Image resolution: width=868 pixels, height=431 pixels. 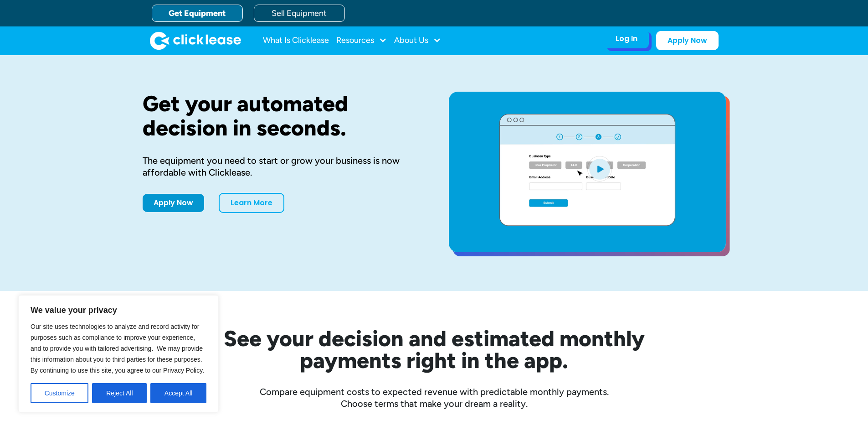 What do you see at coordinates (434, 398) in the screenshot?
I see `div: Compare equipment costs to expected revenue with predictable monthly payments. Choose terms that ...` at bounding box center [434, 398].